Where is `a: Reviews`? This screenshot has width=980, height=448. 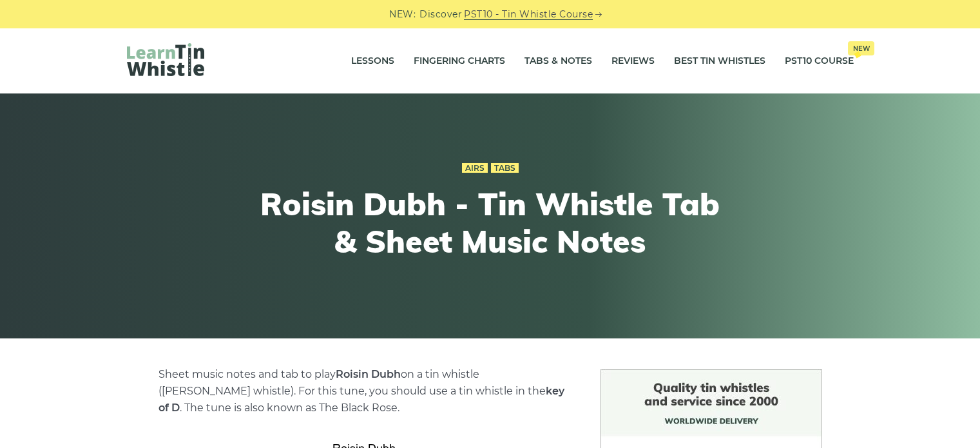 a: Reviews is located at coordinates (633, 61).